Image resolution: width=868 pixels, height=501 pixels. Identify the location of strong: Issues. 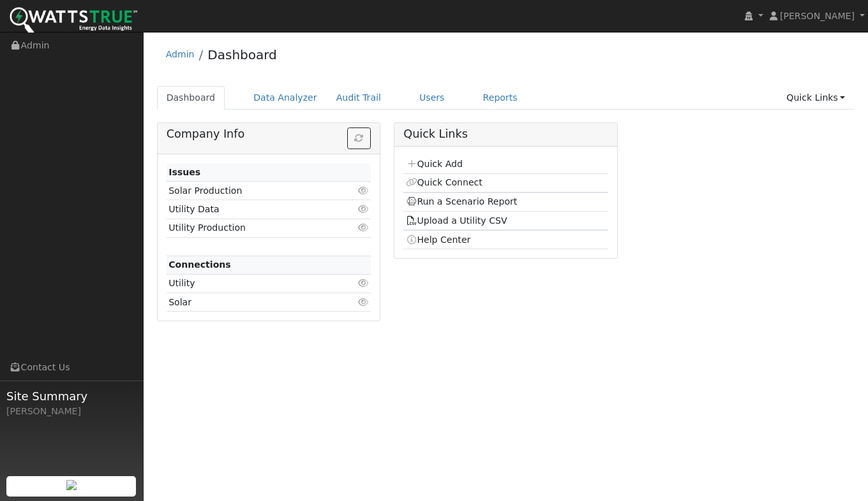
(185, 172).